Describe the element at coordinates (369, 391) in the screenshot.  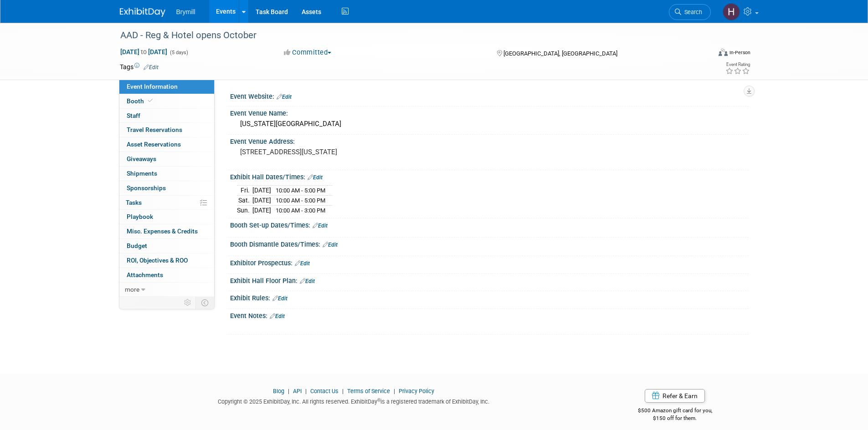
I see `a: Terms of Service` at that location.